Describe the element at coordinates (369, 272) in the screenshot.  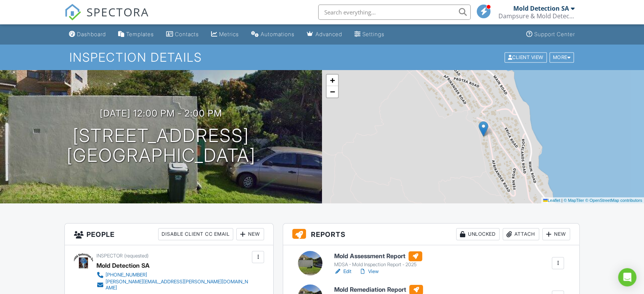
I see `a: View` at that location.